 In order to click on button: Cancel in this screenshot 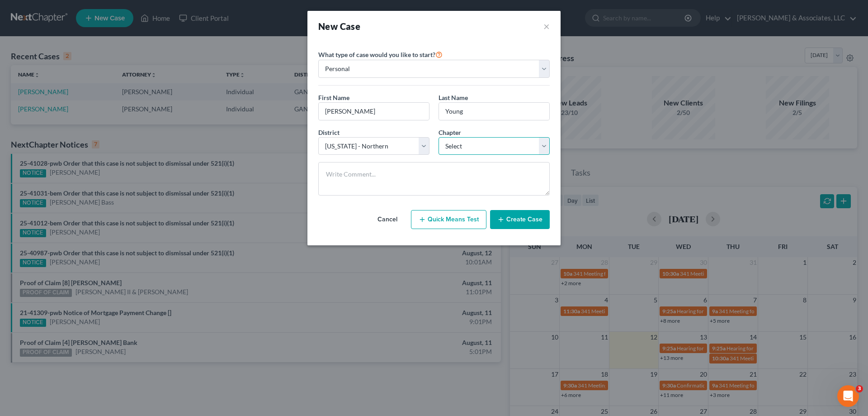, I will do `click(388, 220)`.